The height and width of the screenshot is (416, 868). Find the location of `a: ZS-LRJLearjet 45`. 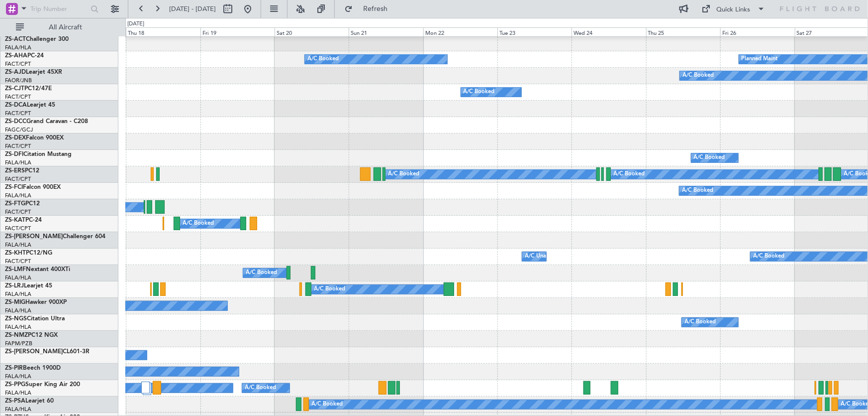

a: ZS-LRJLearjet 45 is located at coordinates (28, 286).